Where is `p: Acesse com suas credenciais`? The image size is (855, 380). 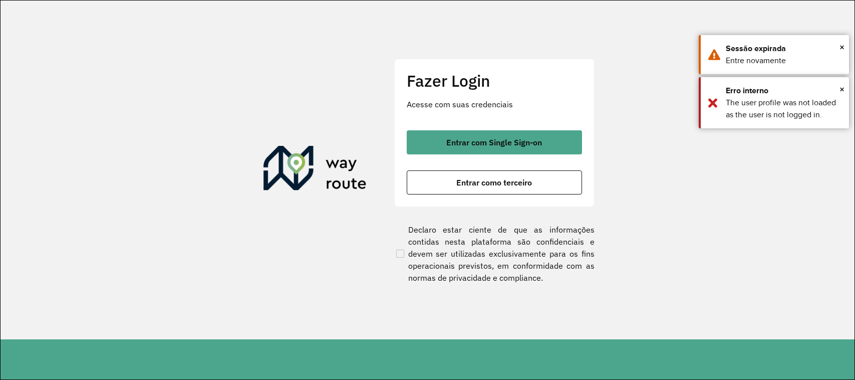
p: Acesse com suas credenciais is located at coordinates (494, 104).